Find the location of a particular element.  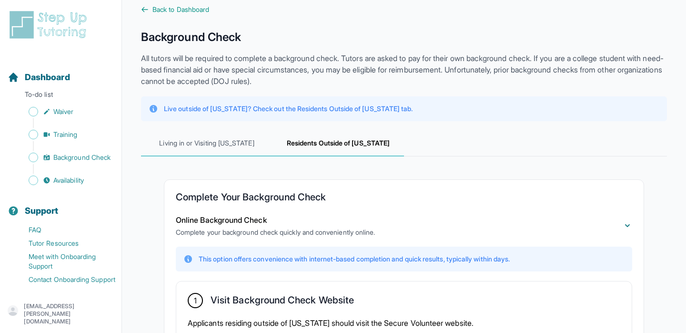

p: To-do list is located at coordinates (61, 96).